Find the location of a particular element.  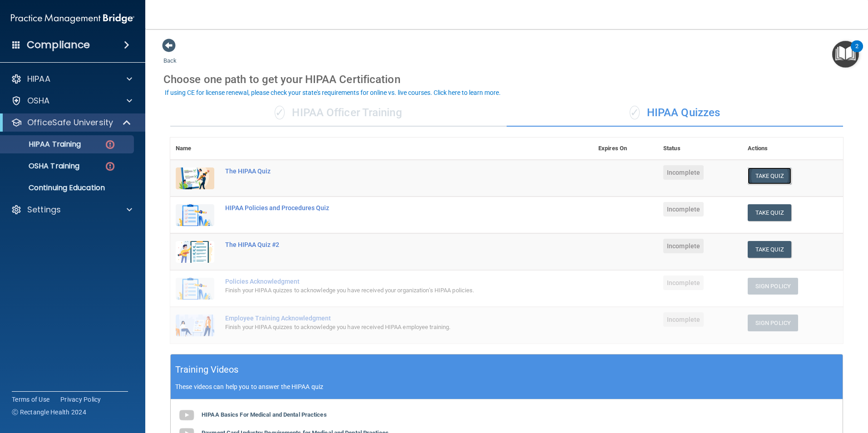

div: HIPAA Quizzes is located at coordinates (674, 113).